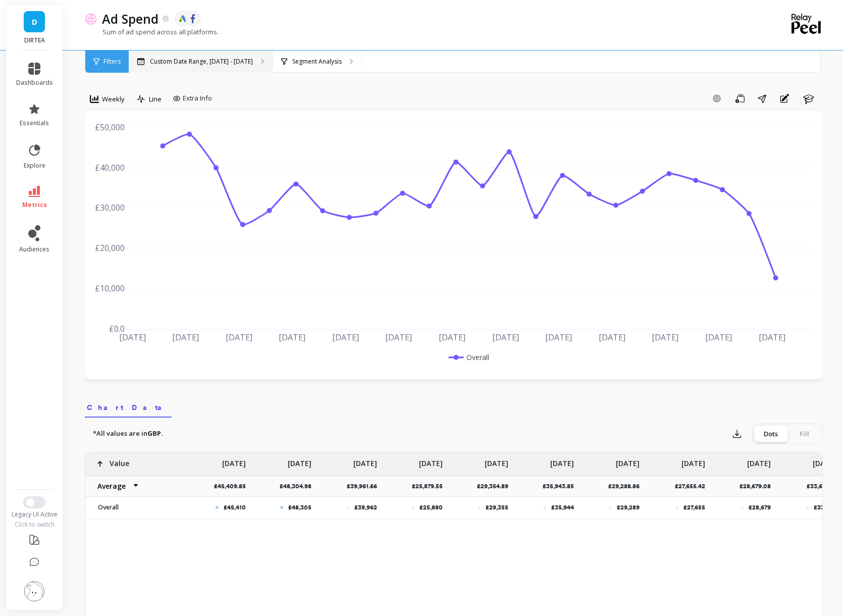 The height and width of the screenshot is (616, 843). Describe the element at coordinates (119, 460) in the screenshot. I see `p: Value` at that location.